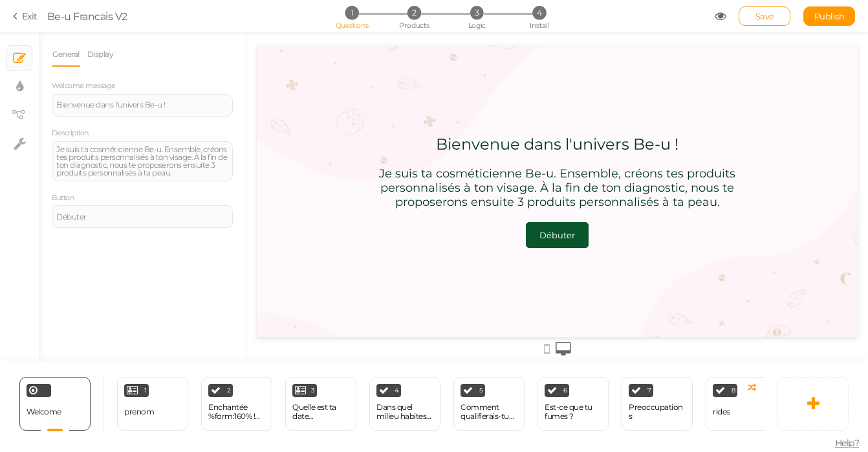  What do you see at coordinates (489, 403) in the screenshot?
I see `div: 5 Comment qualifierais-tu ton niveau de stress?` at bounding box center [489, 403].